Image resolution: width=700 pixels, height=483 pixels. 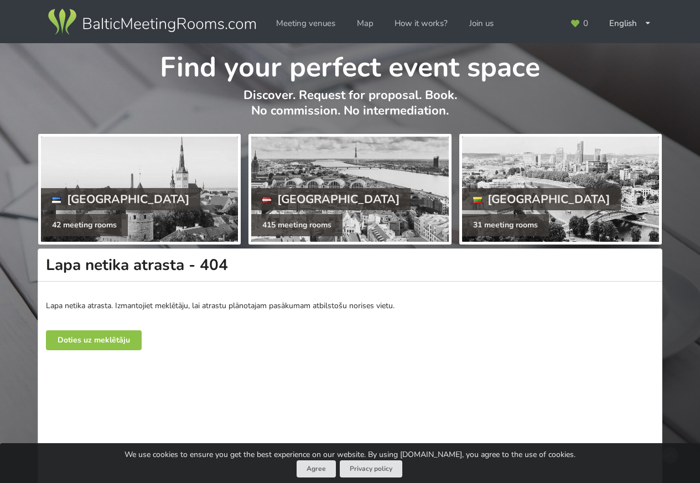 I want to click on button: Agree, so click(x=316, y=469).